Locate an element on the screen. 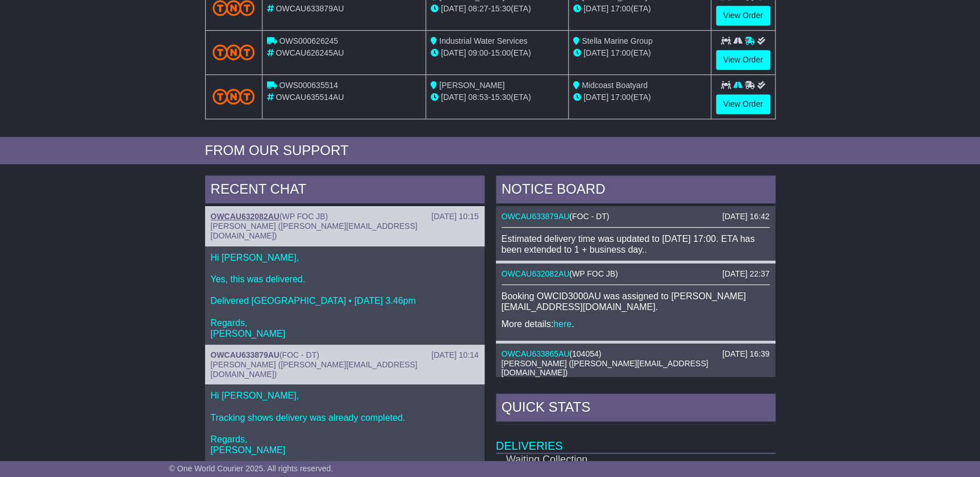 The height and width of the screenshot is (477, 980). span: 09:00 is located at coordinates (478, 53).